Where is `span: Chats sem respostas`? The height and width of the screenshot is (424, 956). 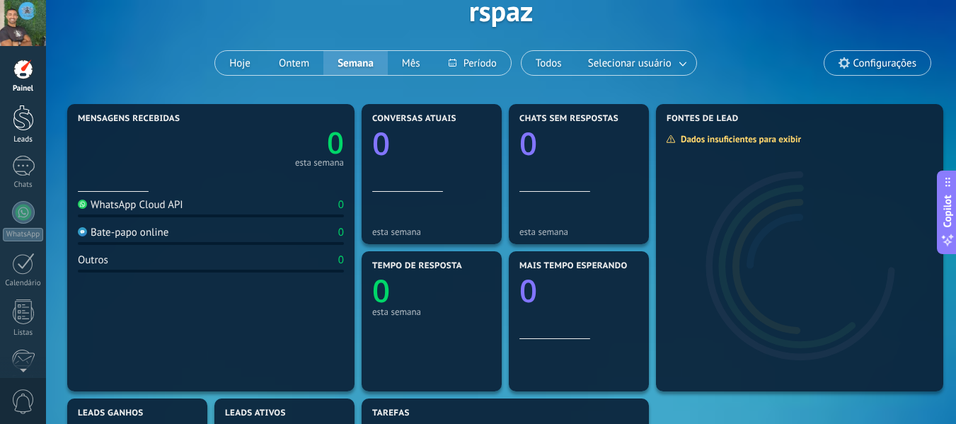
span: Chats sem respostas is located at coordinates (569, 119).